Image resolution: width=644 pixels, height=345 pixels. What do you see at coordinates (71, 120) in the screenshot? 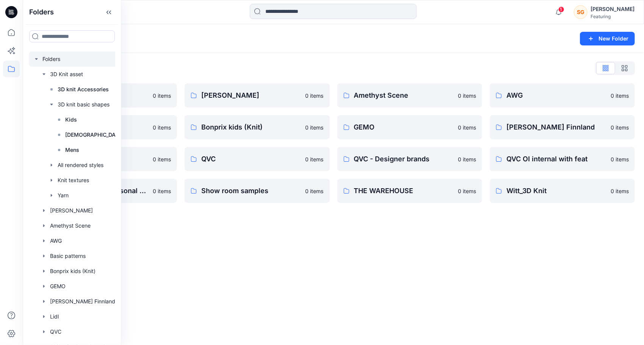
I see `p: Kids` at bounding box center [71, 120].